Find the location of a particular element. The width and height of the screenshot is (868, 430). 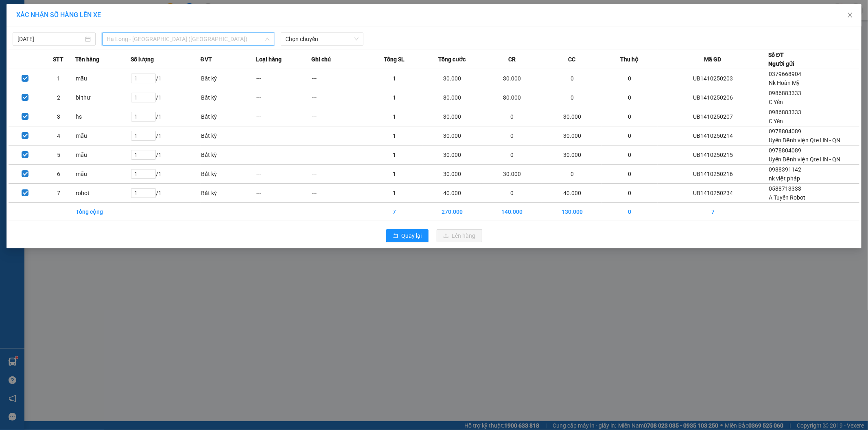

div: Số ĐT Người gửi is located at coordinates (781, 60).